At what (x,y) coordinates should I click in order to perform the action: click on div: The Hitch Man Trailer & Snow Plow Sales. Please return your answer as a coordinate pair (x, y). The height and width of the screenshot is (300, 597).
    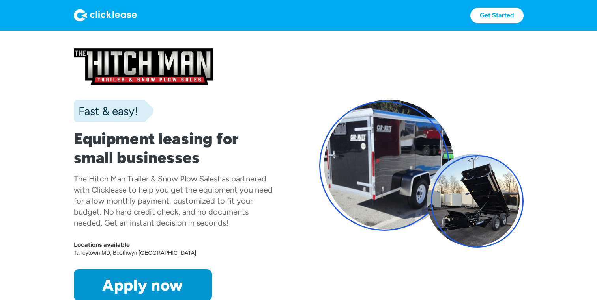
    Looking at the image, I should click on (146, 179).